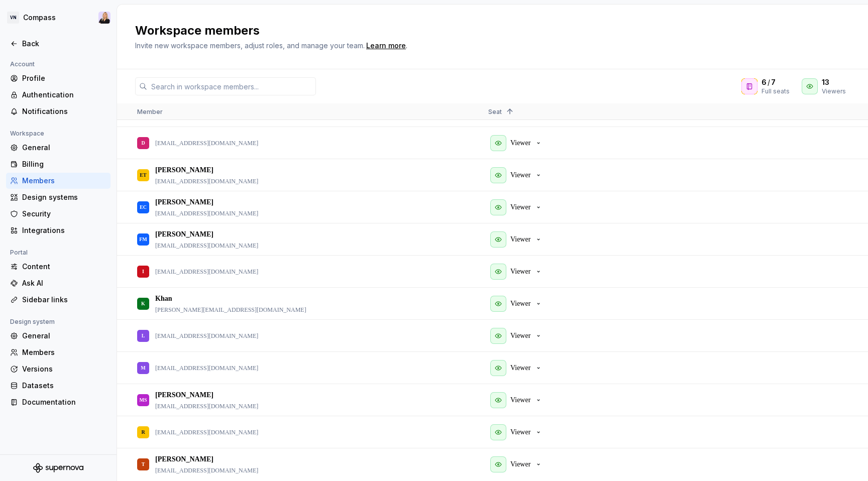 This screenshot has height=481, width=868. I want to click on div: Back, so click(64, 44).